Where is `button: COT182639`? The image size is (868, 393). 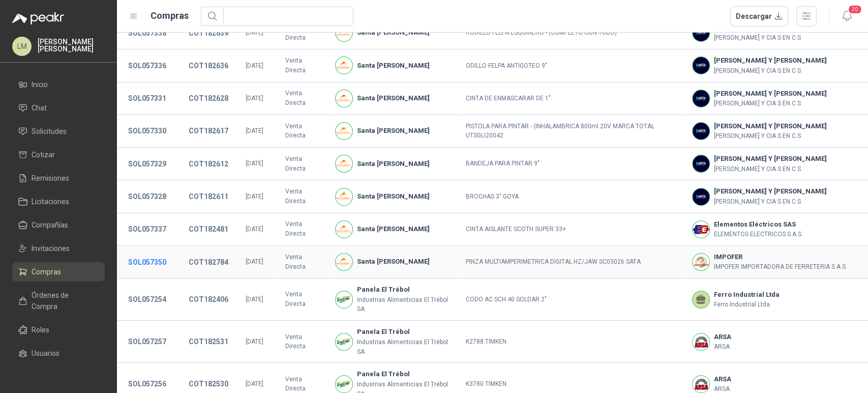
button: COT182639 is located at coordinates (209, 33).